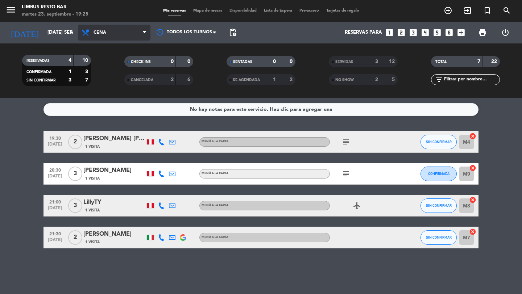 The width and height of the screenshot is (522, 294). I want to click on i: exit_to_app, so click(468, 11).